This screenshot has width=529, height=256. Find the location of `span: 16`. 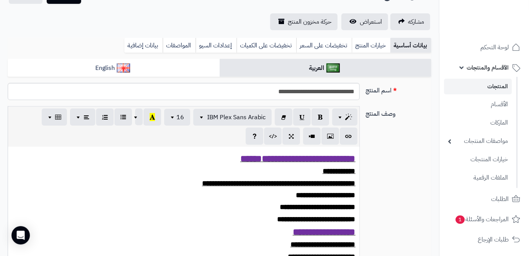

span: 16 is located at coordinates (180, 117).